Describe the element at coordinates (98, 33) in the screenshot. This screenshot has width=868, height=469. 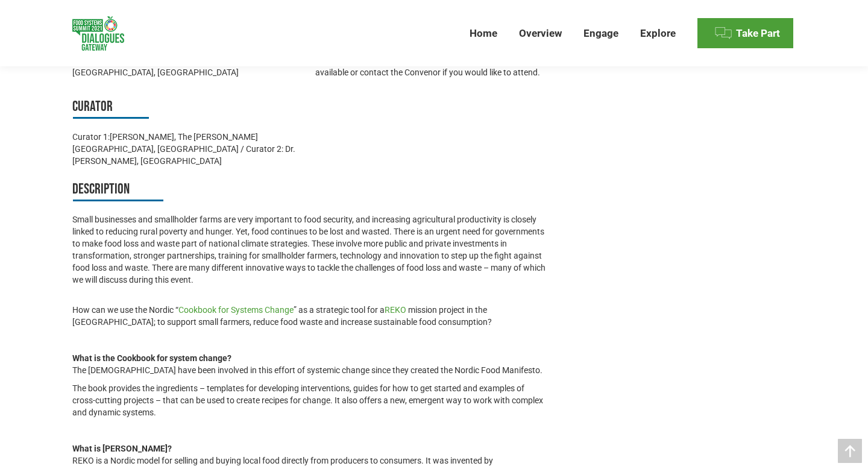
I see `img: Food Systems Summit Dialogues` at that location.